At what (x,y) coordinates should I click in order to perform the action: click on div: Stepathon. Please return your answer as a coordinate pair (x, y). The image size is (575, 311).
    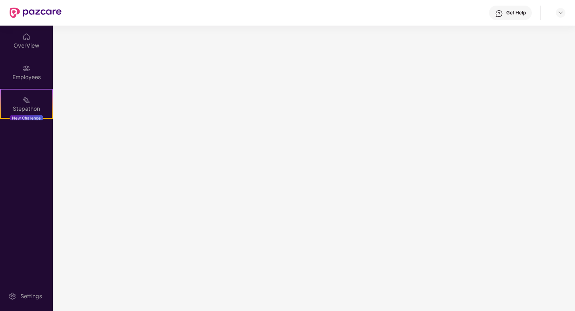
    Looking at the image, I should click on (26, 109).